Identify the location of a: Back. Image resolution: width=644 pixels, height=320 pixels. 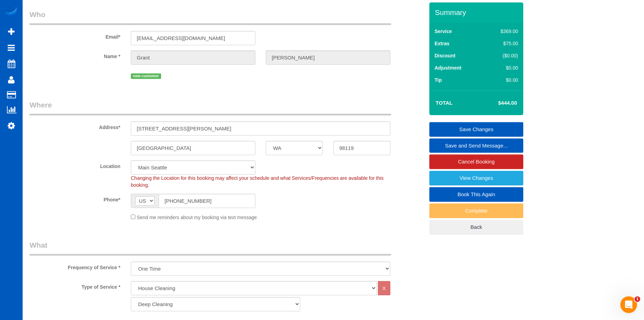
(476, 227).